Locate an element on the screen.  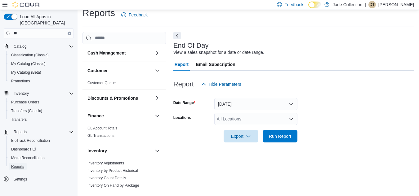
label: Locations is located at coordinates (182, 118).